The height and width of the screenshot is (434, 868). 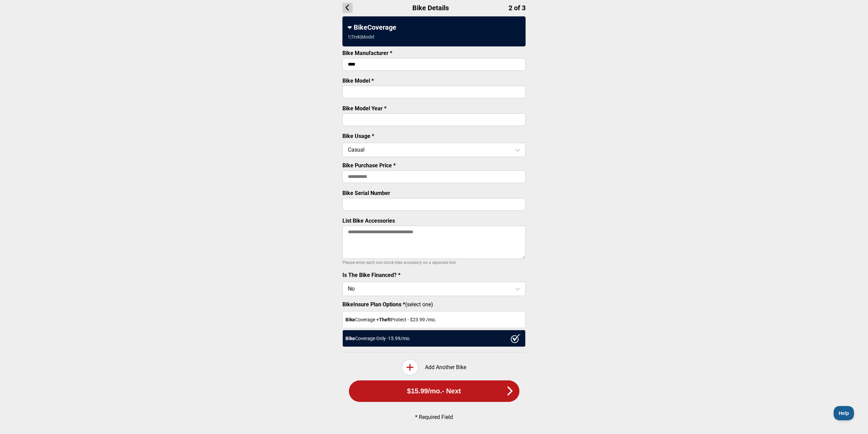 I want to click on label: Bike Model Year *, so click(x=364, y=108).